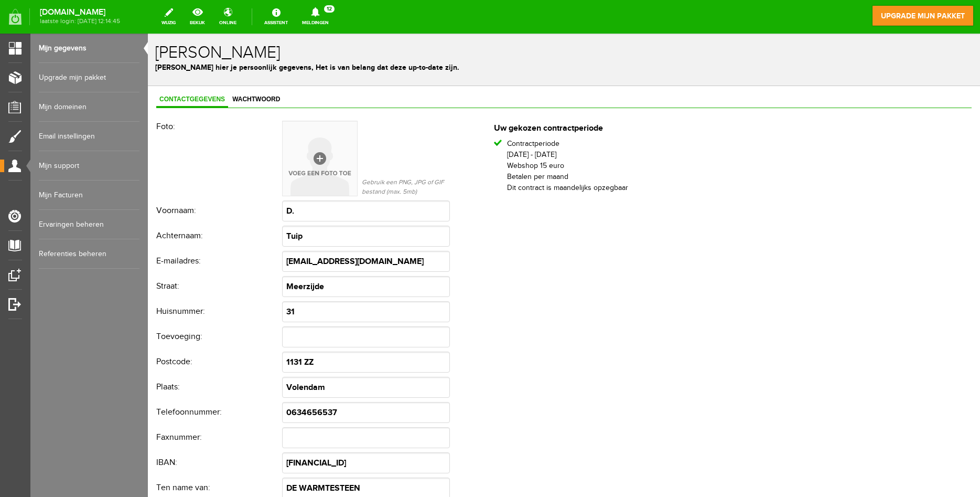  What do you see at coordinates (71, 354) in the screenshot?
I see `th: Plaats:` at bounding box center [71, 354].